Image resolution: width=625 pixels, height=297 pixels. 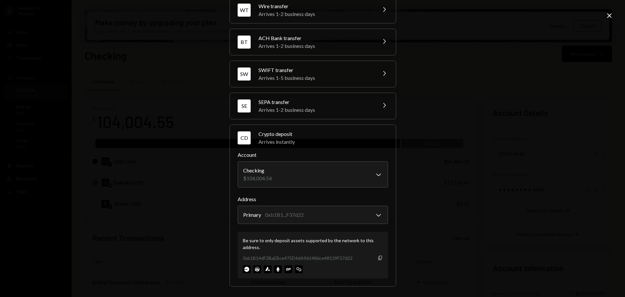 What do you see at coordinates (313, 138) in the screenshot?
I see `button: CDCrypto depositArrives instantly` at bounding box center [313, 138].